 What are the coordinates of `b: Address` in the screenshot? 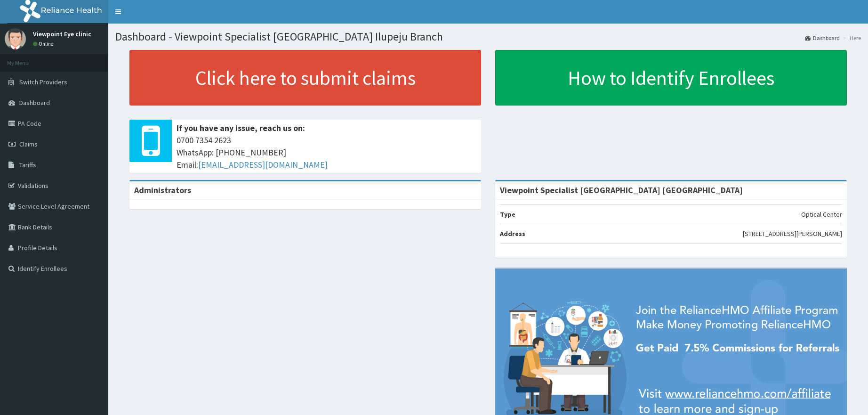 It's located at (513, 234).